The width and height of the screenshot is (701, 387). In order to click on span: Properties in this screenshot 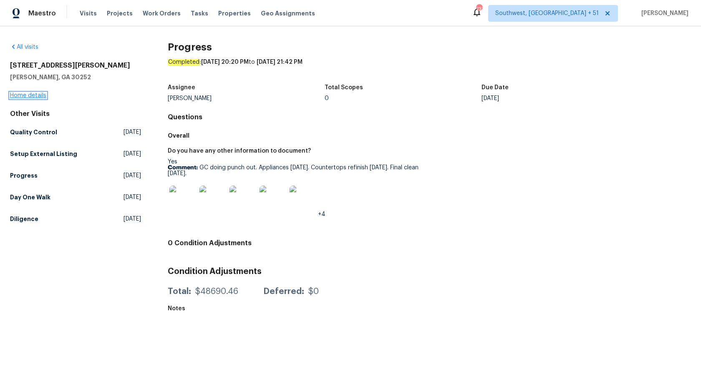, I will do `click(235, 13)`.